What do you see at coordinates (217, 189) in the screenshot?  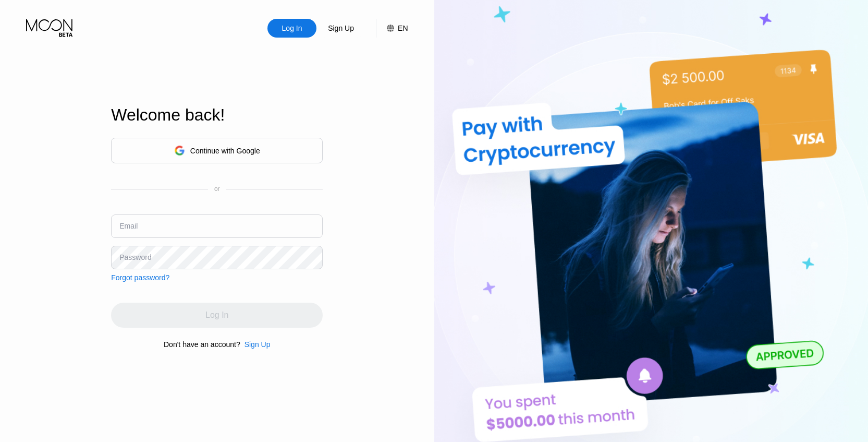 I see `div: or` at bounding box center [217, 189].